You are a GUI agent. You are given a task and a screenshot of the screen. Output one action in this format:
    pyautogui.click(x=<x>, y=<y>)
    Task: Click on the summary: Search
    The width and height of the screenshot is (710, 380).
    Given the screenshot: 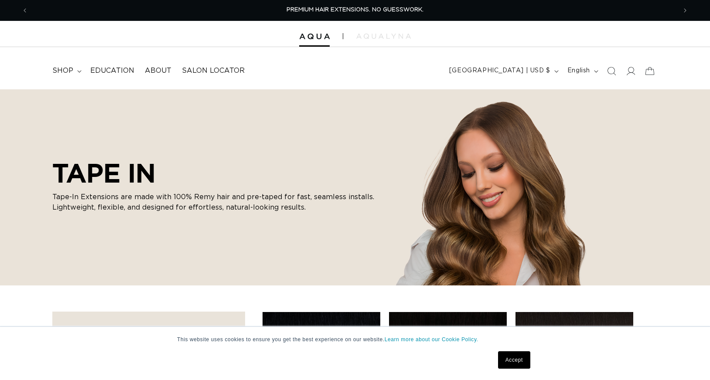 What is the action you would take?
    pyautogui.click(x=612, y=71)
    